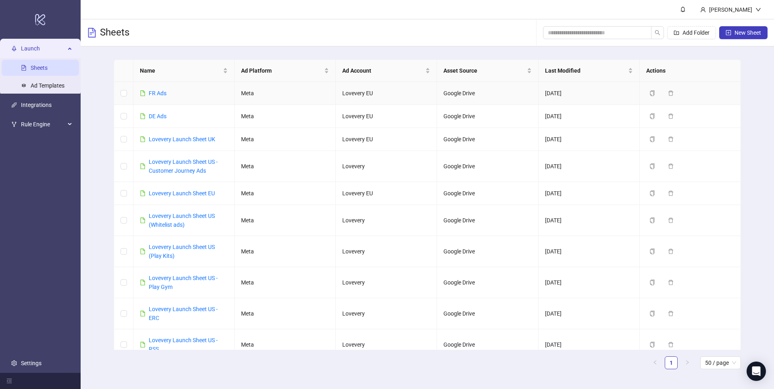 The width and height of the screenshot is (774, 389). What do you see at coordinates (687, 362) in the screenshot?
I see `li: Next Page` at bounding box center [687, 362].